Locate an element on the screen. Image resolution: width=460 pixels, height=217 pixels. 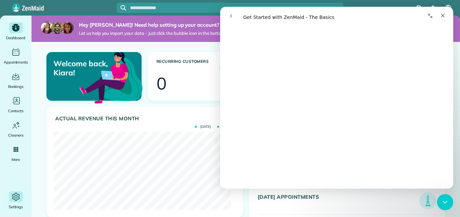
span: Let us help you import your data - just click the bubble icon in the bottom right corner! is located at coordinates (164, 33).